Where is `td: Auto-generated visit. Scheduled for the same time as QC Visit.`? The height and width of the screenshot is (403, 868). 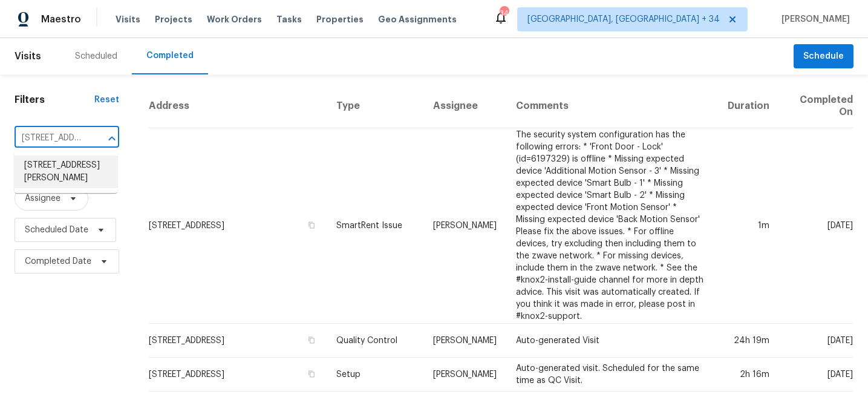 td: Auto-generated visit. Scheduled for the same time as QC Visit. is located at coordinates (612, 375).